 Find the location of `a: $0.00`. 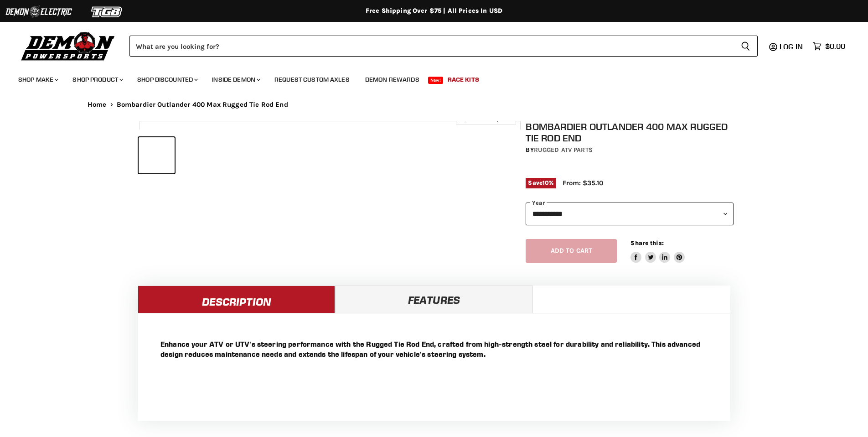

a: $0.00 is located at coordinates (829, 46).